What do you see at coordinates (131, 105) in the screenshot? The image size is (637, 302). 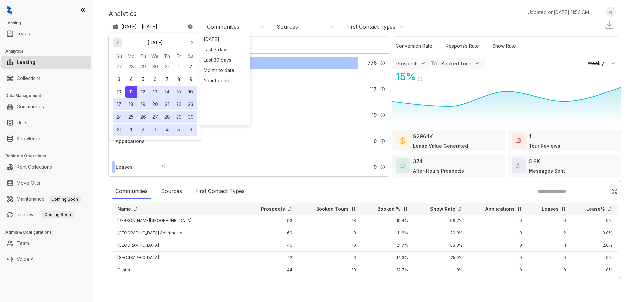 I see `button: 18` at bounding box center [131, 105].